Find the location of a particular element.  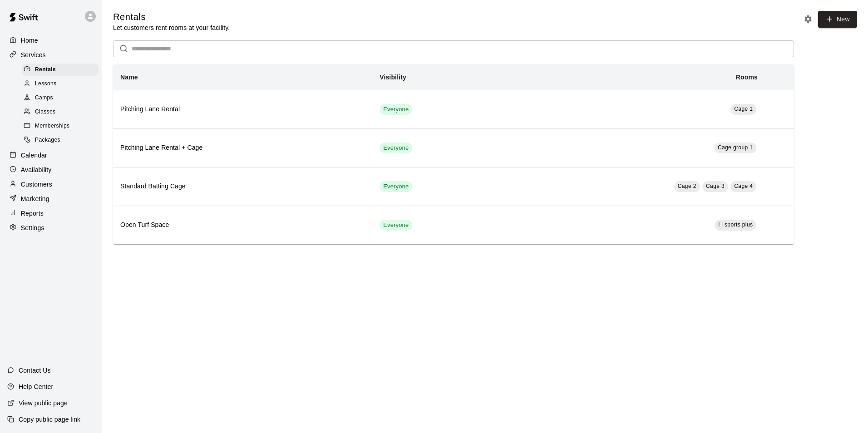

p: Services is located at coordinates (33, 55).